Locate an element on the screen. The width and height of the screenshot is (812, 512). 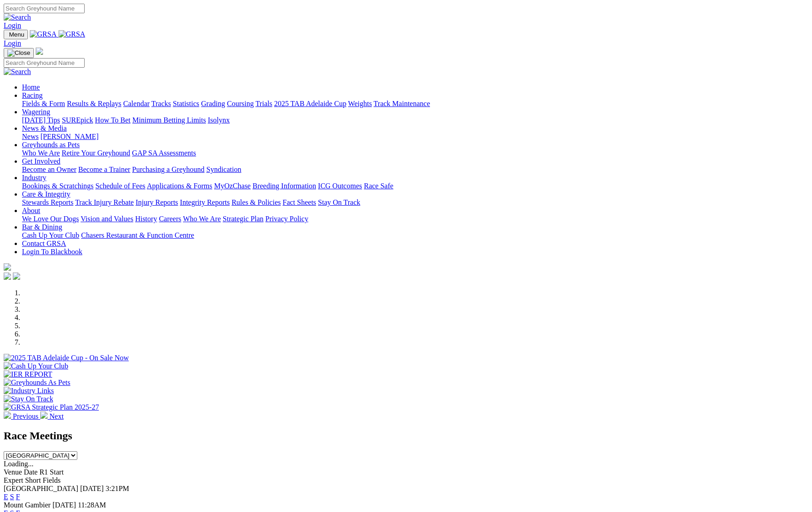
span: Short is located at coordinates (33, 480).